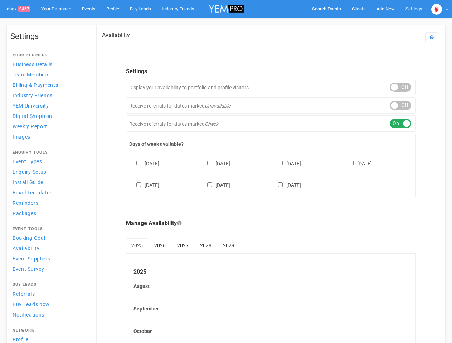 The image size is (452, 343). I want to click on span: Team Members, so click(31, 75).